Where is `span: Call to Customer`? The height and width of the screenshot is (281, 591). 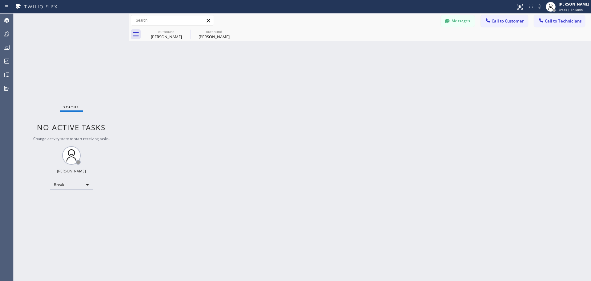
span: Call to Customer is located at coordinates (508, 21).